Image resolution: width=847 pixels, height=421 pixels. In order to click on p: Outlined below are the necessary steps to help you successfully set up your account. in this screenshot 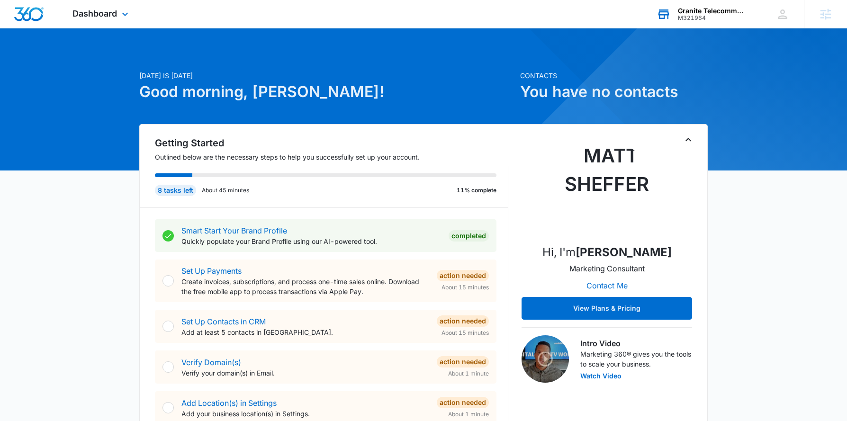, I will do `click(332, 157)`.